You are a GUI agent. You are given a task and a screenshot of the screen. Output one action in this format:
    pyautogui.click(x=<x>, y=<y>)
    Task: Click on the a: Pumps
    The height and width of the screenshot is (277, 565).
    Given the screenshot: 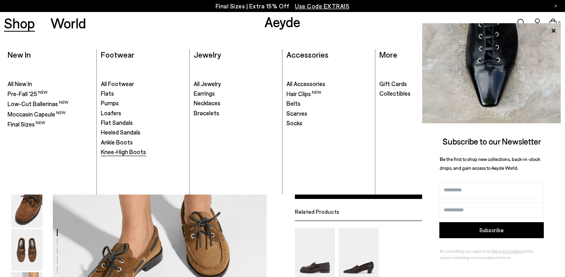 What is the action you would take?
    pyautogui.click(x=143, y=103)
    